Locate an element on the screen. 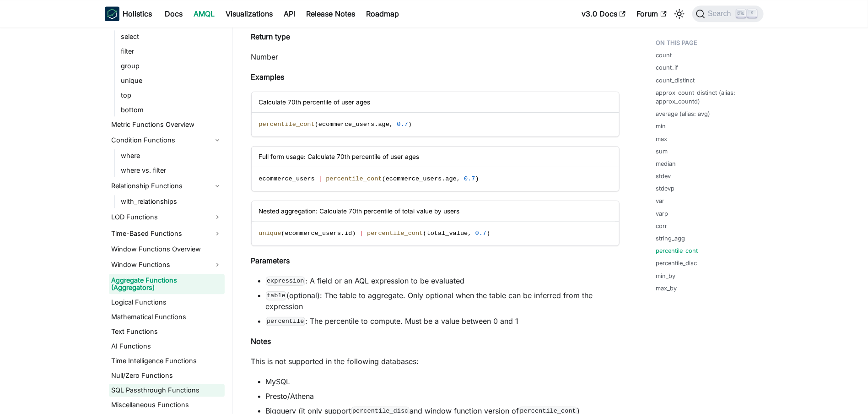  a: string_agg is located at coordinates (671, 238).